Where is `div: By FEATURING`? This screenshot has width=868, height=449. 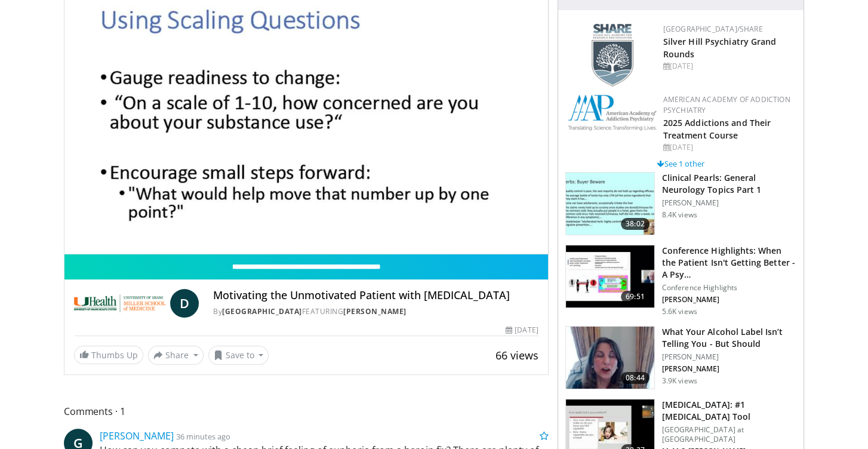 div: By FEATURING is located at coordinates (375, 312).